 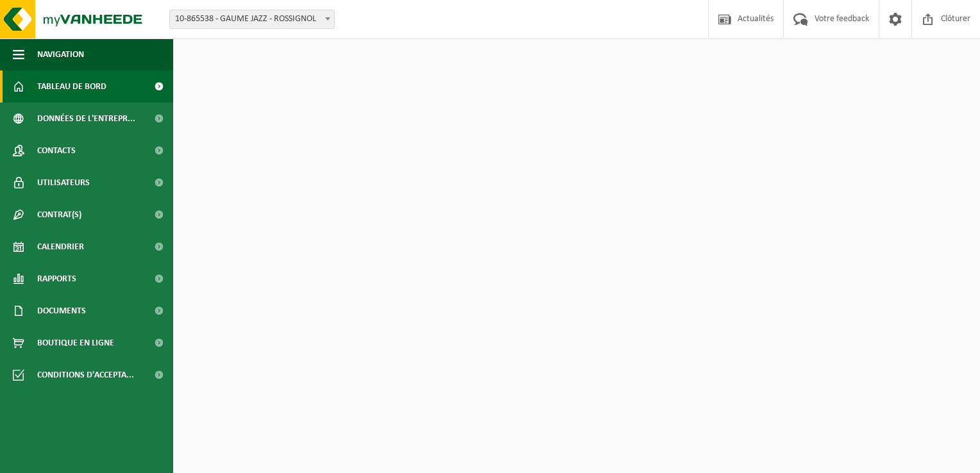 I want to click on span: Documents, so click(x=62, y=311).